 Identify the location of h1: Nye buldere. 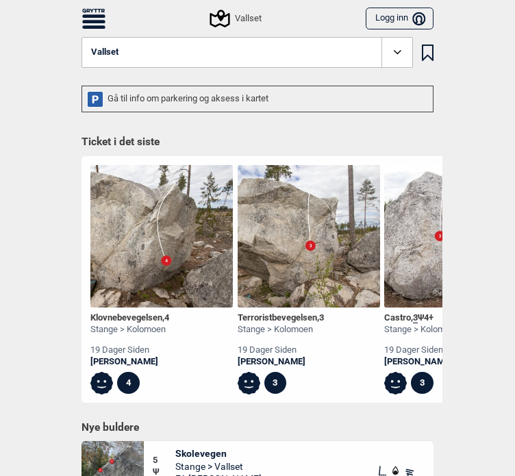
(257, 427).